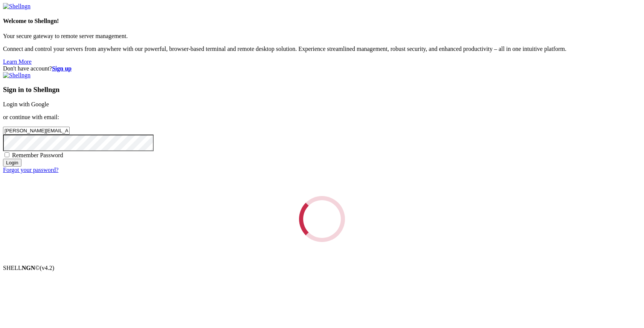 The image size is (644, 328). Describe the element at coordinates (62, 68) in the screenshot. I see `a: Sign up` at that location.